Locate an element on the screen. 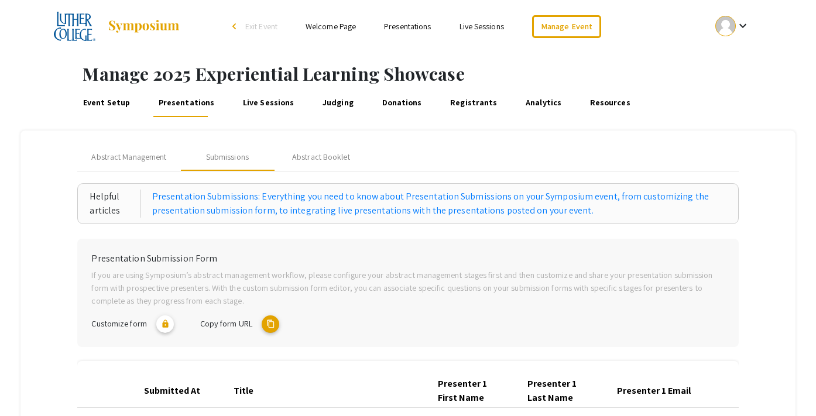 The image size is (816, 416). img: Symposium by ForagerOne is located at coordinates (143, 26).